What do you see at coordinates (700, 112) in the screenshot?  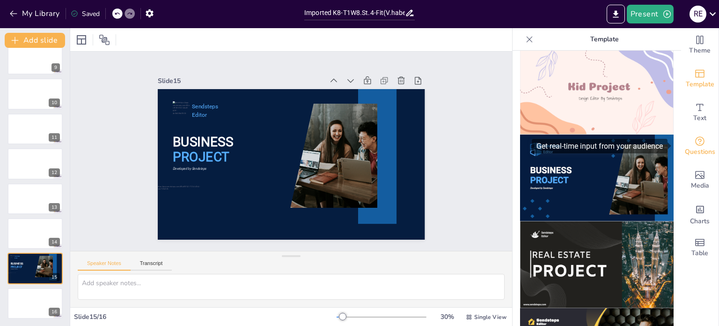 I see `div: Add text boxes` at bounding box center [700, 112].